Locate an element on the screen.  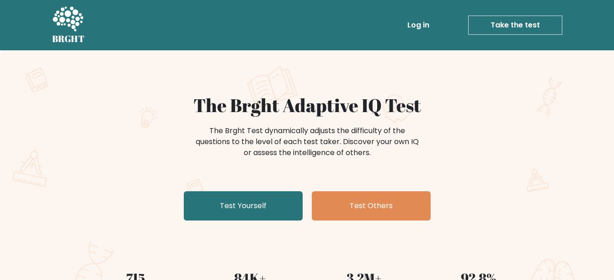
a: Test Yourself is located at coordinates (243, 206).